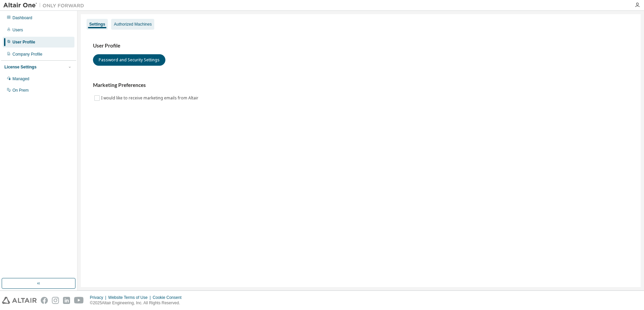  I want to click on img: linkedin.svg, so click(66, 300).